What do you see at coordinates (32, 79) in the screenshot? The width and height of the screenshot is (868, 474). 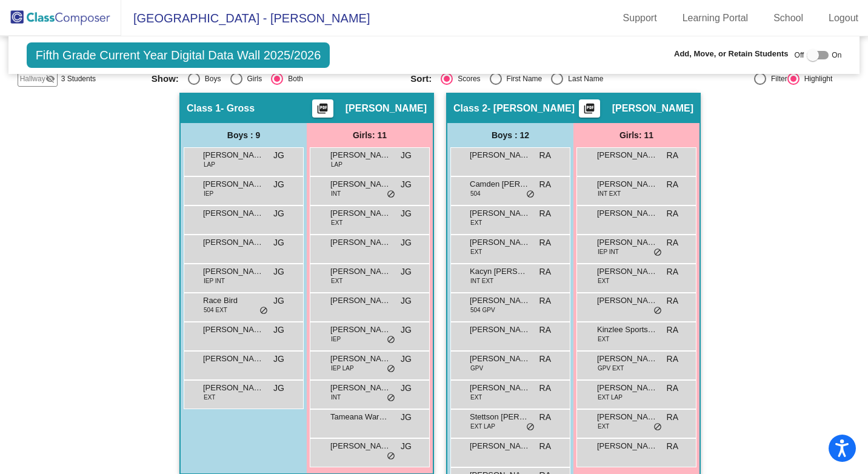 I see `span: Hallway` at bounding box center [32, 79].